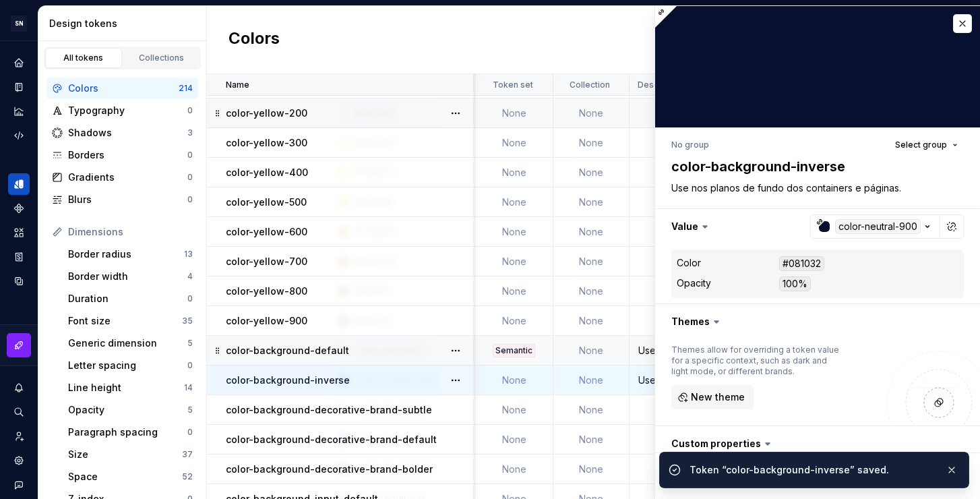 The image size is (980, 499). I want to click on div: Storybook stories, so click(19, 257).